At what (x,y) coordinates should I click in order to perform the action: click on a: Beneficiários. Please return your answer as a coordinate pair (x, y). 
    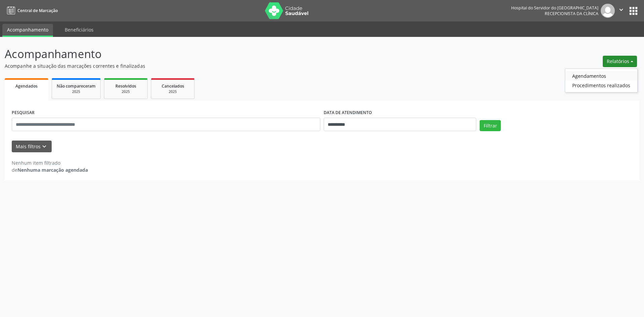
    Looking at the image, I should click on (79, 29).